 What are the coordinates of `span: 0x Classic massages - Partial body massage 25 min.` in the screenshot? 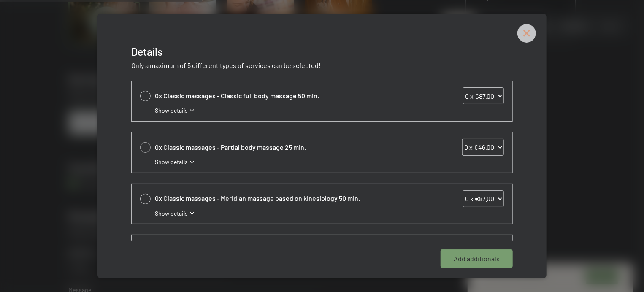 It's located at (286, 147).